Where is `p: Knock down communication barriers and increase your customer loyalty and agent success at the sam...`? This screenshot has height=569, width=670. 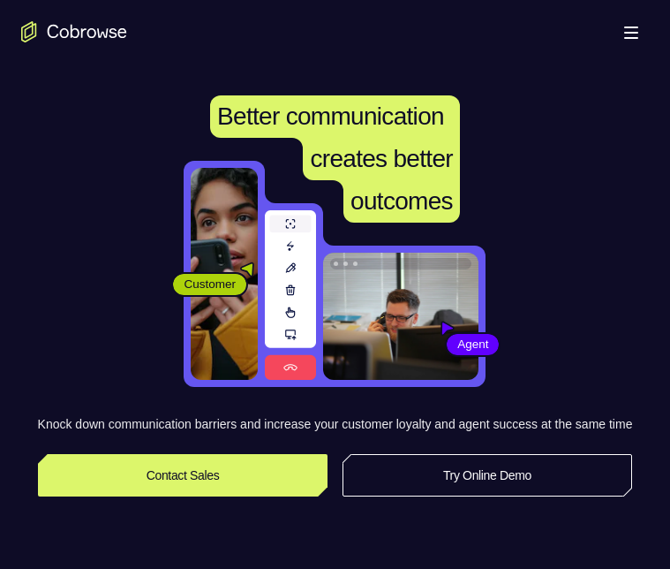 p: Knock down communication barriers and increase your customer loyalty and agent success at the sam... is located at coordinates (335, 424).